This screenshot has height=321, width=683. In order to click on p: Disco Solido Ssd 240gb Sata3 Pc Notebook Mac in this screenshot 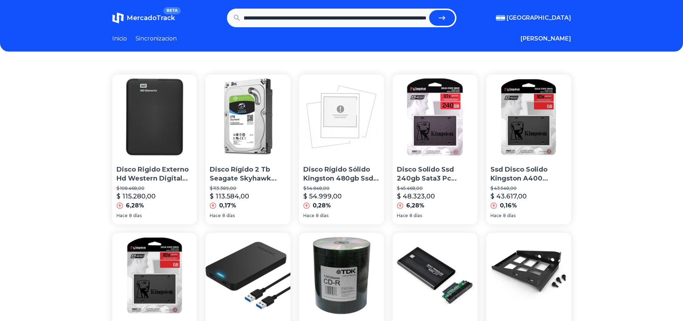, I will do `click(435, 174)`.